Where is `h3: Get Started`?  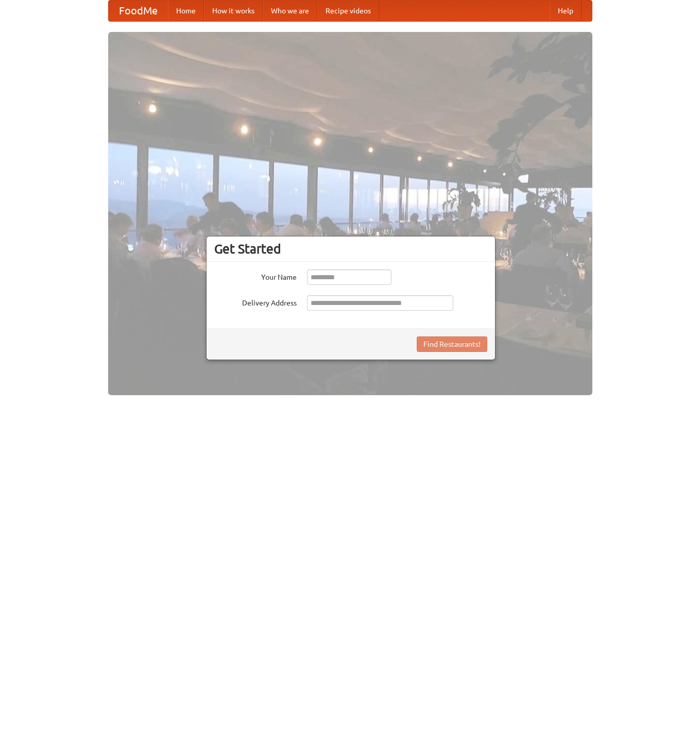
h3: Get Started is located at coordinates (351, 249).